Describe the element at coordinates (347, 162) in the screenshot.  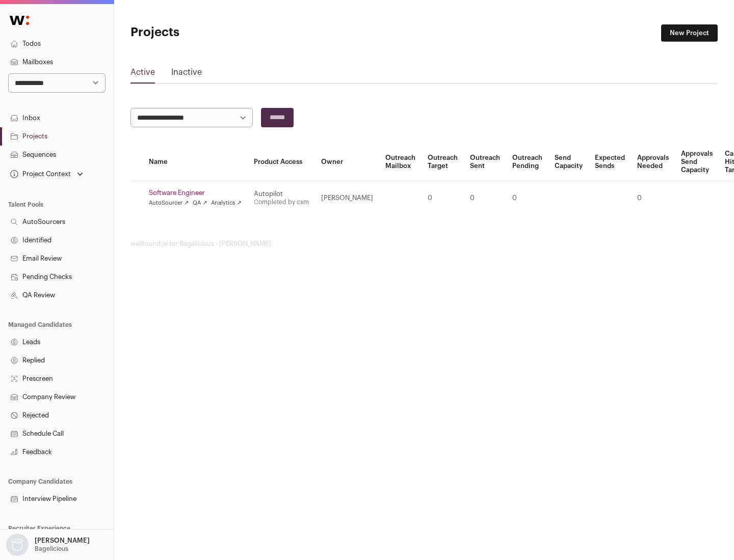
I see `th: Owner` at that location.